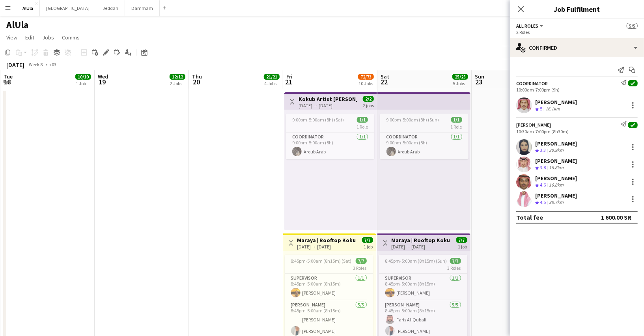 Image resolution: width=644 pixels, height=336 pixels. Describe the element at coordinates (318, 119) in the screenshot. I see `span: 9:00pm-5:00am (8h) (Sat)` at that location.